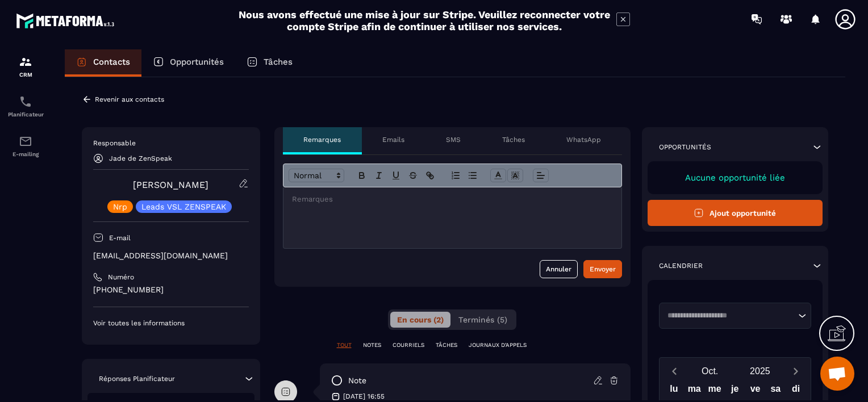  Describe the element at coordinates (25, 66) in the screenshot. I see `a: formationformationCRM` at that location.